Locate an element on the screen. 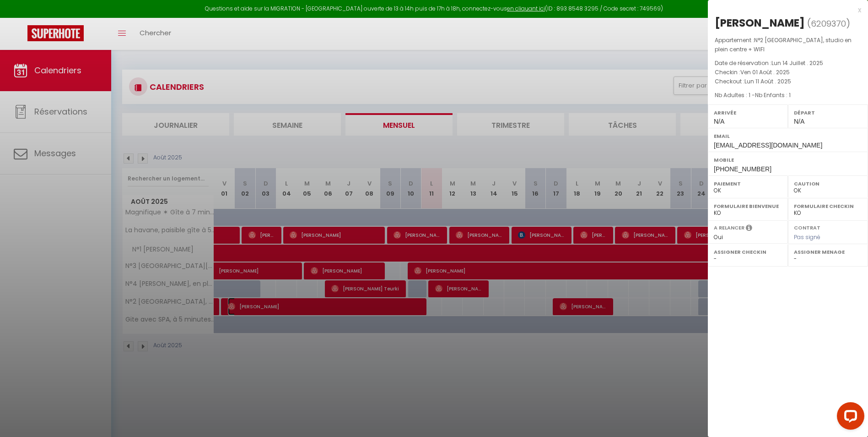 Image resolution: width=868 pixels, height=437 pixels. label: A relancer is located at coordinates (728, 227).